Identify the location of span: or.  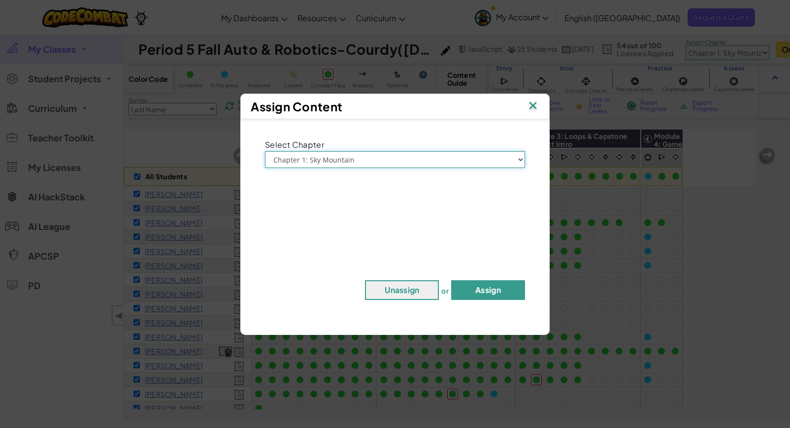
(445, 290).